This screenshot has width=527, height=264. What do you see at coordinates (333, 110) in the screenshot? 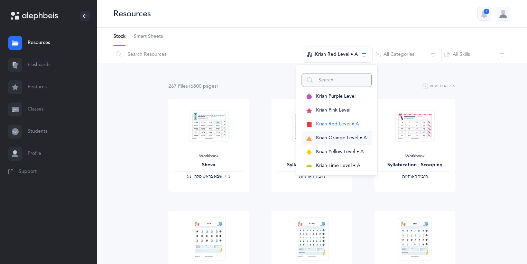
I see `span: Kriah Pink Level` at bounding box center [333, 110].